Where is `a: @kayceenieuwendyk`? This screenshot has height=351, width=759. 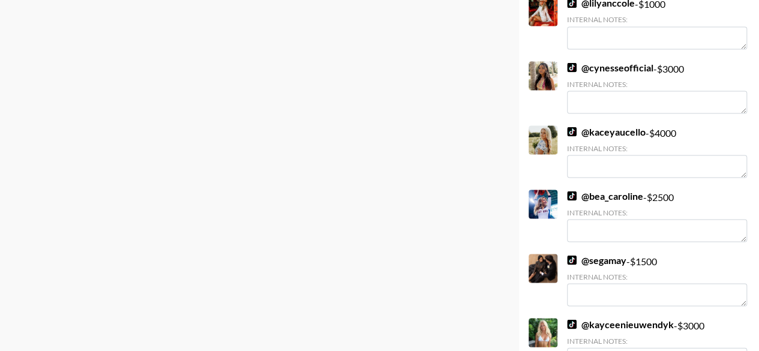
a: @kayceenieuwendyk is located at coordinates (620, 324).